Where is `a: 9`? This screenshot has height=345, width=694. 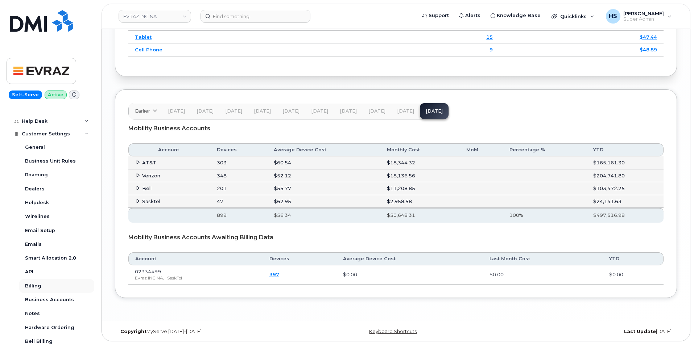
a: 9 is located at coordinates (491, 50).